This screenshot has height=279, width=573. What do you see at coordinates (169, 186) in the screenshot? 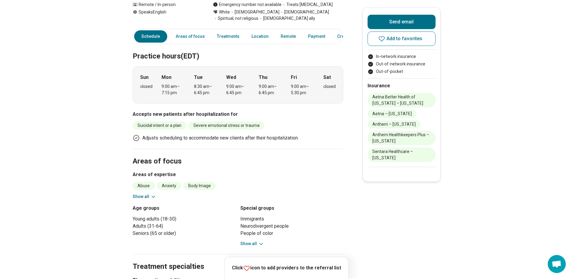
I see `li: Anxiety` at bounding box center [169, 186].